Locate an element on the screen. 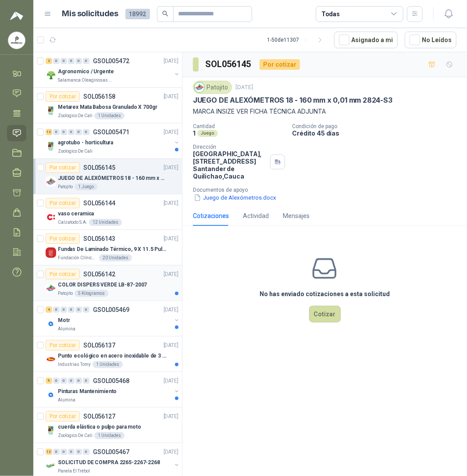 The width and height of the screenshot is (467, 476). p: Motr is located at coordinates (64, 320).